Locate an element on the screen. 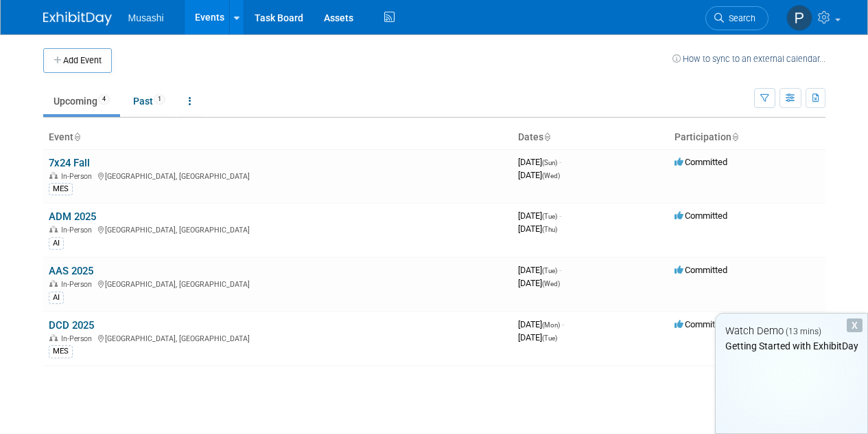 The width and height of the screenshot is (868, 434). span: Musashi is located at coordinates (146, 18).